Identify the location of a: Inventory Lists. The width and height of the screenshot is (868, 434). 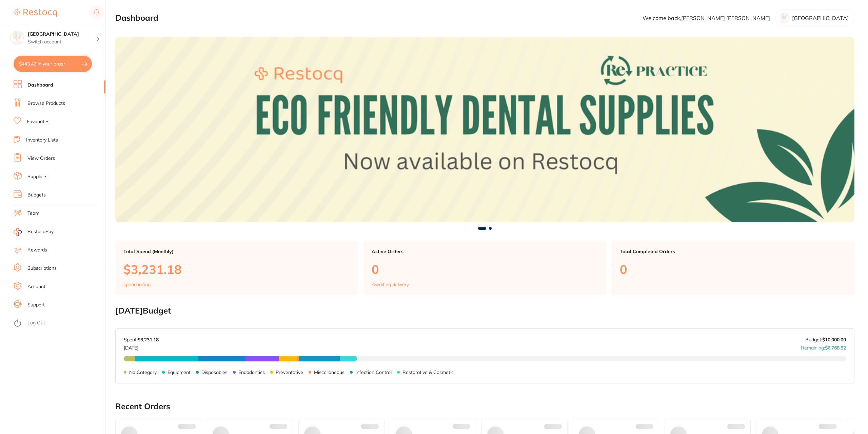
(43, 140).